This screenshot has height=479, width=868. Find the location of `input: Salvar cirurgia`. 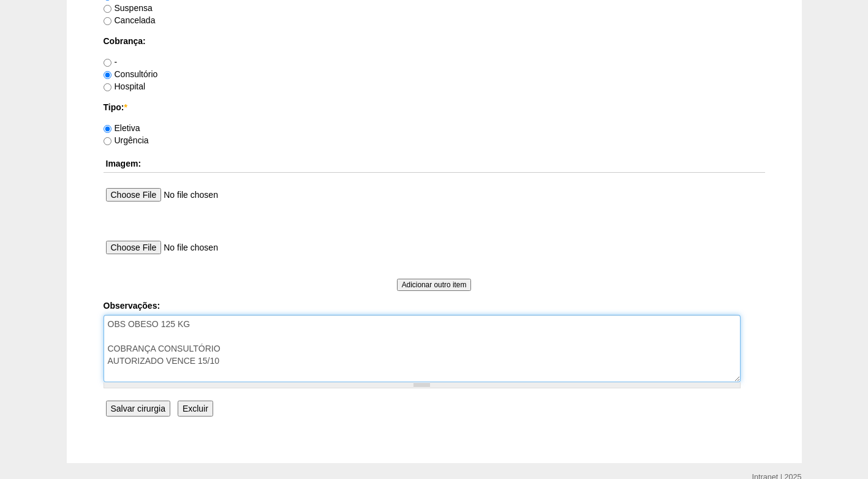

input: Salvar cirurgia is located at coordinates (138, 408).